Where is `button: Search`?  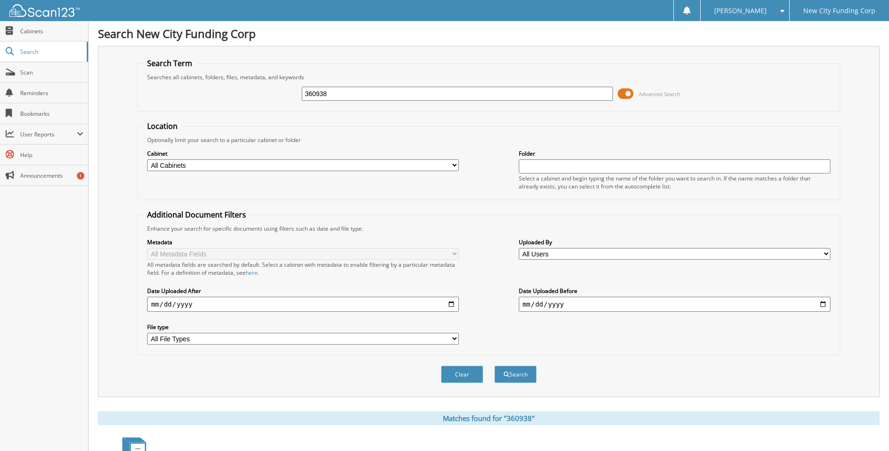
button: Search is located at coordinates (515, 374).